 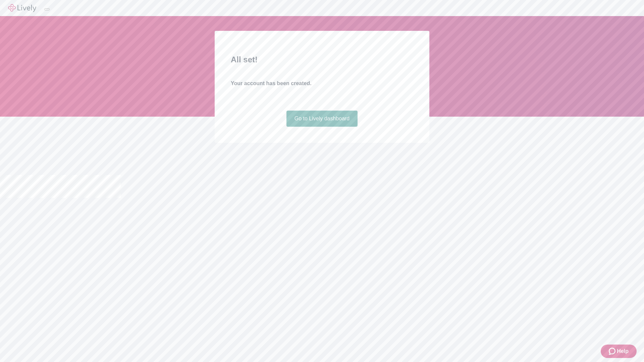 What do you see at coordinates (322, 60) in the screenshot?
I see `h2: All set!` at bounding box center [322, 60].